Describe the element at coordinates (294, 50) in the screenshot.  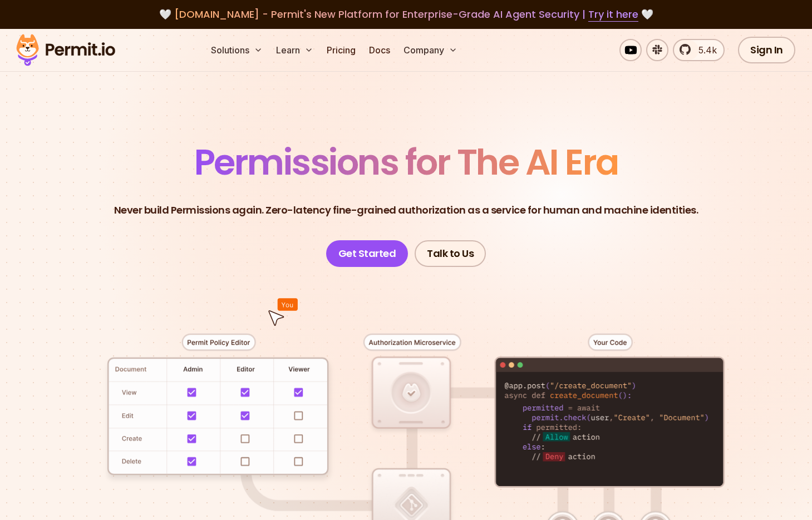
I see `button: Learn` at that location.